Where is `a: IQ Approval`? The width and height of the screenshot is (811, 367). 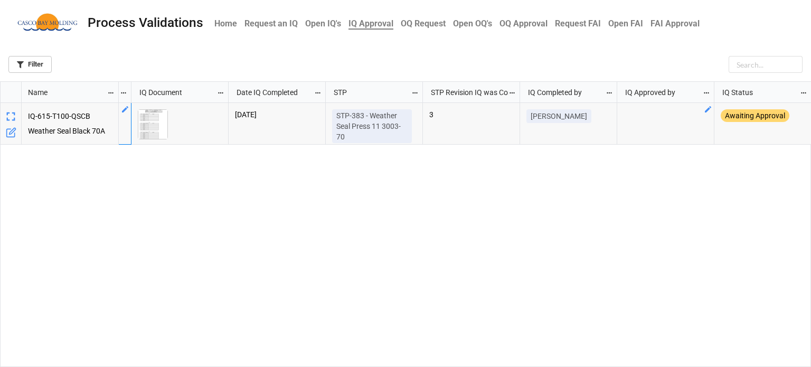
a: IQ Approval is located at coordinates (371, 23).